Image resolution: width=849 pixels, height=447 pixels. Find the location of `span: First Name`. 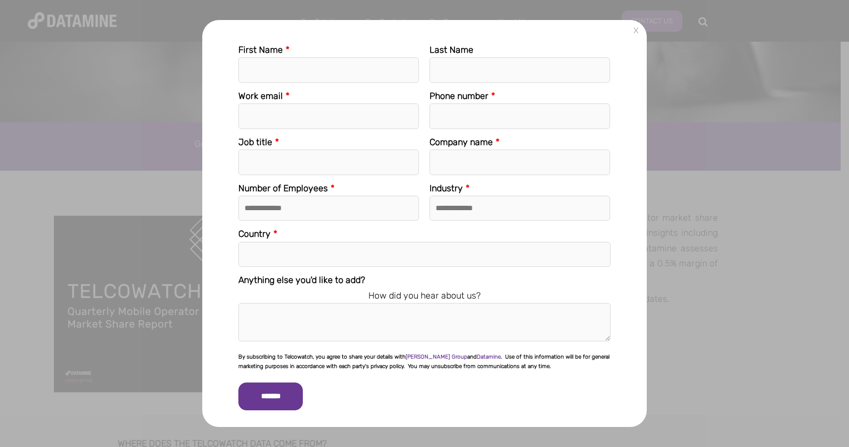

span: First Name is located at coordinates (261, 49).